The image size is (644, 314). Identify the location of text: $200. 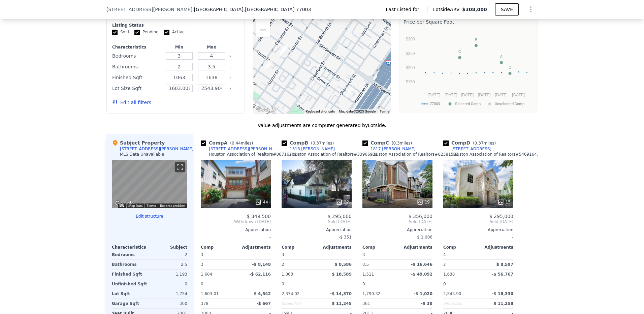
(410, 68).